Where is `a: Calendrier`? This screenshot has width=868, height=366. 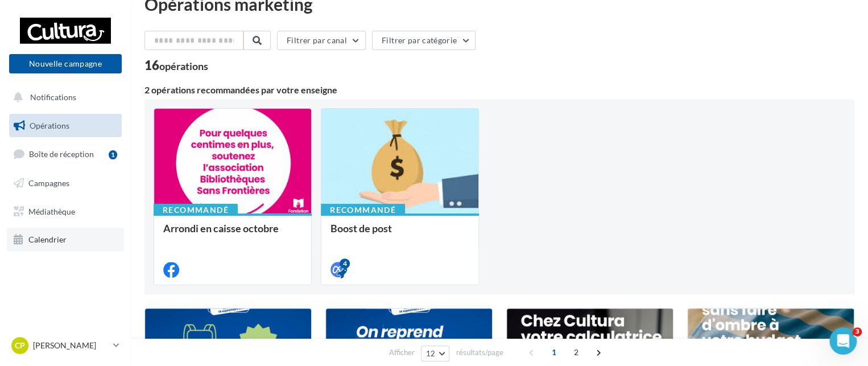
a: Calendrier is located at coordinates (65, 239).